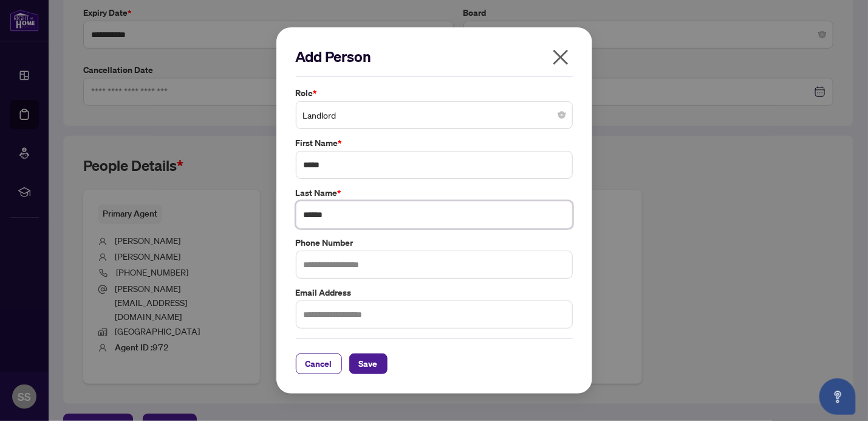 The width and height of the screenshot is (868, 421). I want to click on label: Email Address, so click(434, 292).